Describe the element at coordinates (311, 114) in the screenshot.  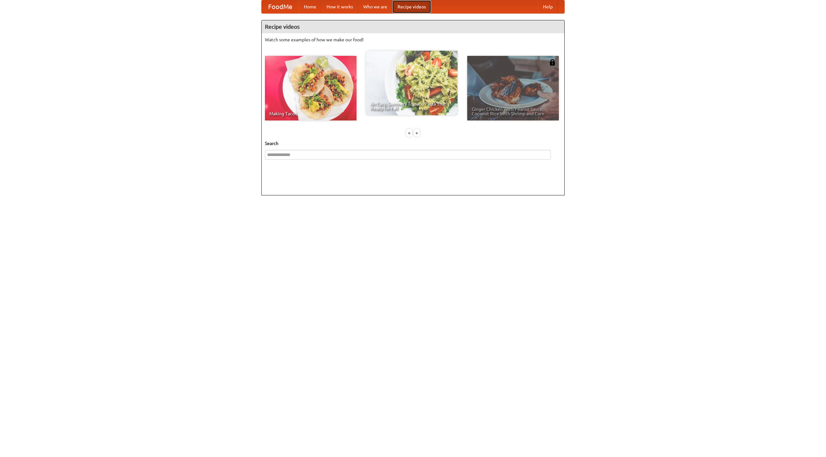
I see `span: Making Tacos` at that location.